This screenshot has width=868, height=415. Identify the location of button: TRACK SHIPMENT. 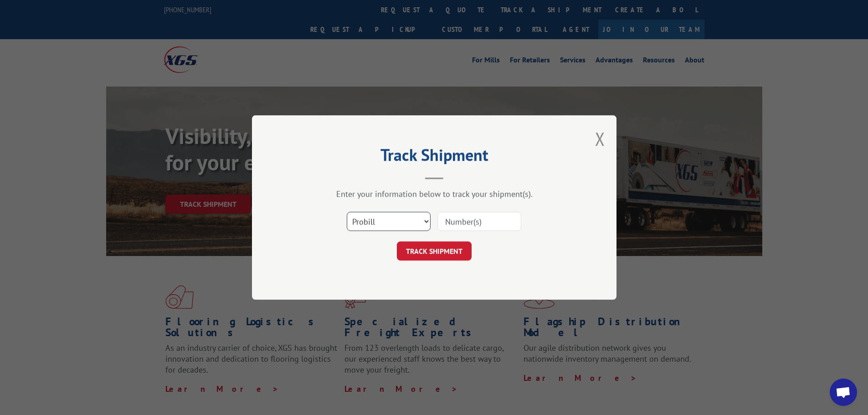
(434, 251).